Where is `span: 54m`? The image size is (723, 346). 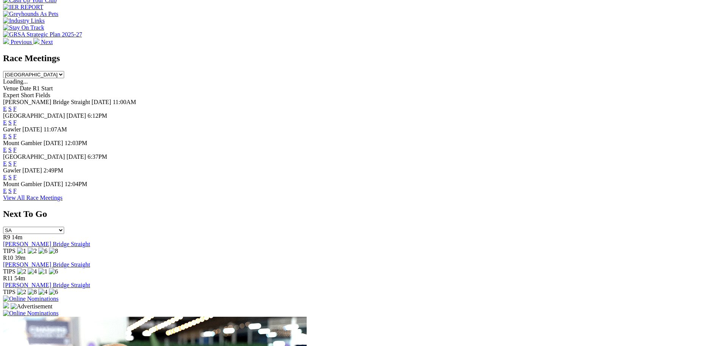
span: 54m is located at coordinates (20, 278).